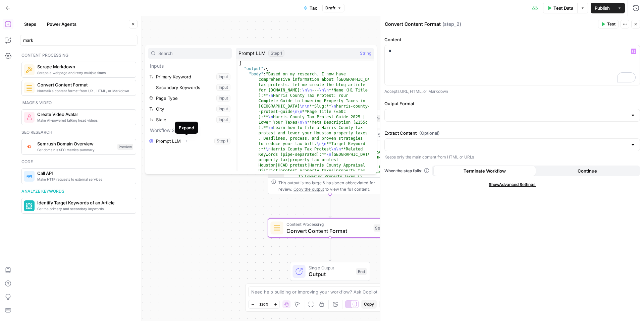 The image size is (644, 321). I want to click on button: Select variable State, so click(190, 120).